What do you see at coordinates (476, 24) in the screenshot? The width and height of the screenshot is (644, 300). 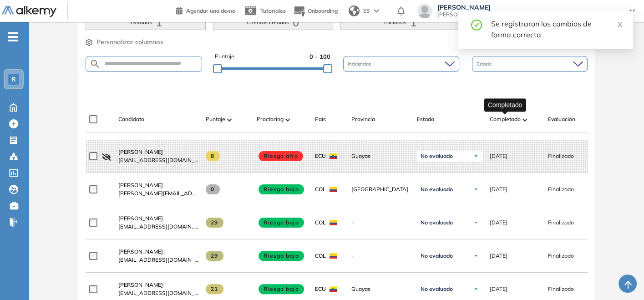 I see `span: check-circle` at bounding box center [476, 24].